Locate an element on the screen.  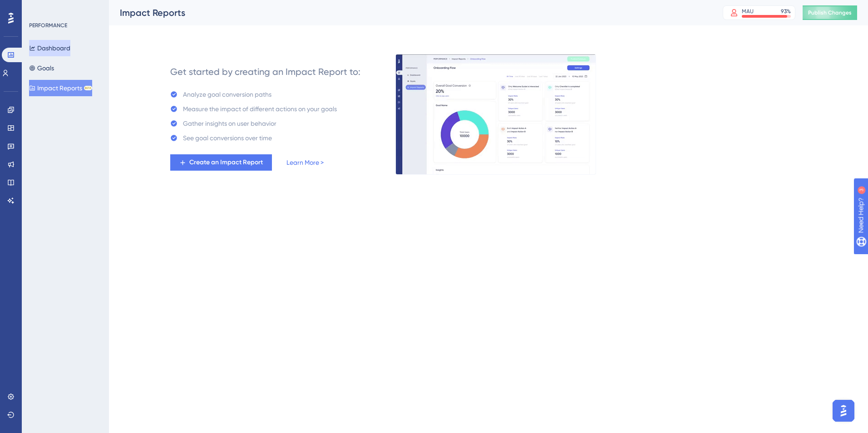
div: Analyze goal conversion paths is located at coordinates (227, 95).